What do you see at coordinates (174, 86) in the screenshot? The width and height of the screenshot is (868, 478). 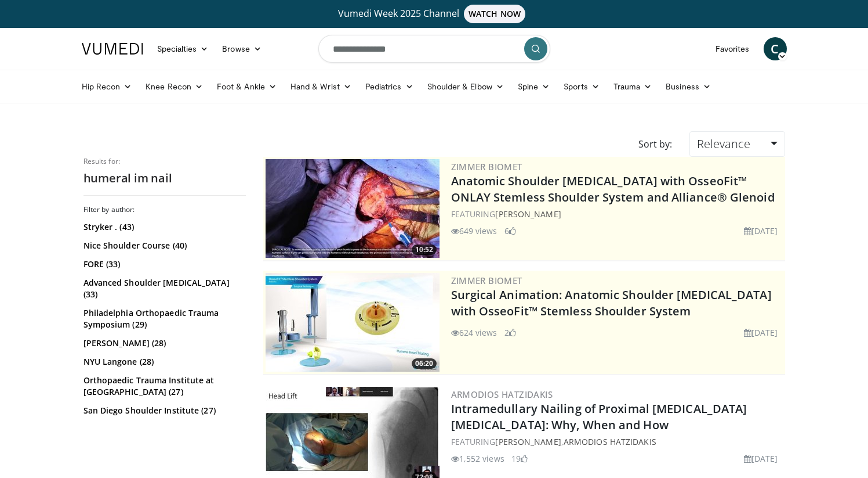 I see `a: Knee Recon` at bounding box center [174, 86].